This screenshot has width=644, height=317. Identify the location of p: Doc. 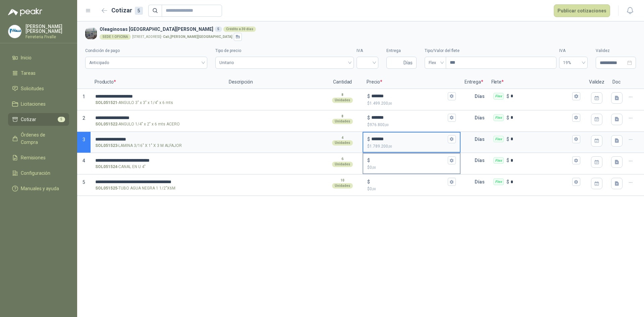
(617, 82).